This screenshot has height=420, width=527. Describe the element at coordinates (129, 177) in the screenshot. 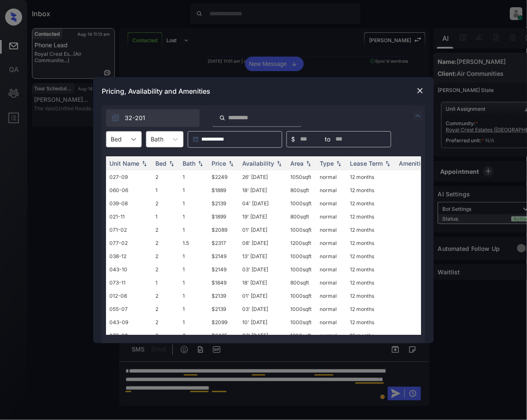

I see `td: 027-09` at that location.